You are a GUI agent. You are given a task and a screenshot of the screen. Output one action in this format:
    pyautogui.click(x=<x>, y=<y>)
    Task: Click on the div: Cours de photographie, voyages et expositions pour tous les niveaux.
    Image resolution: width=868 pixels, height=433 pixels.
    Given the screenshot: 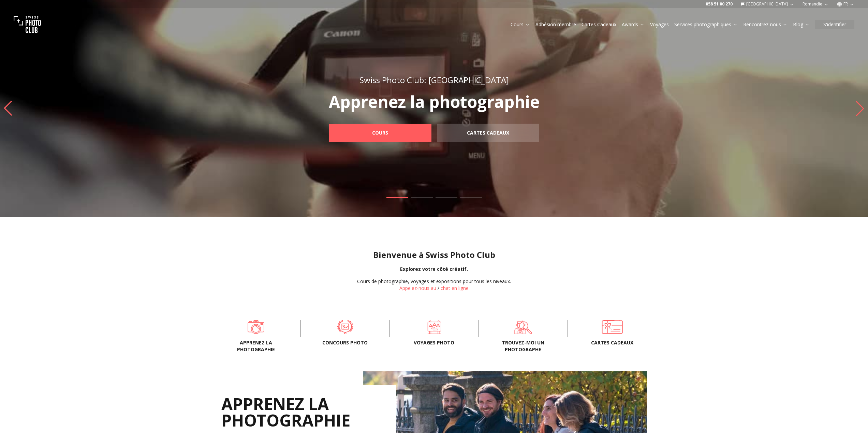 What is the action you would take?
    pyautogui.click(x=434, y=281)
    